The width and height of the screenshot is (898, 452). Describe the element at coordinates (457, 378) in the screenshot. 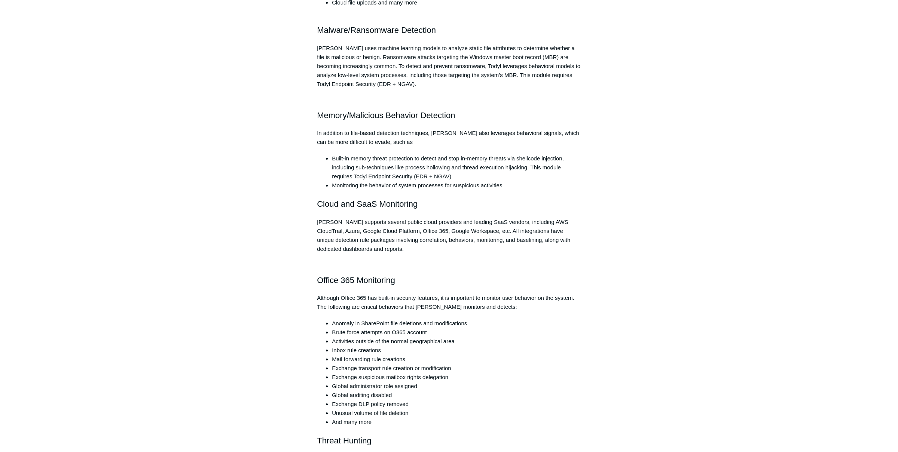

I see `li: Exchange suspicious mailbox rights delegation` at that location.